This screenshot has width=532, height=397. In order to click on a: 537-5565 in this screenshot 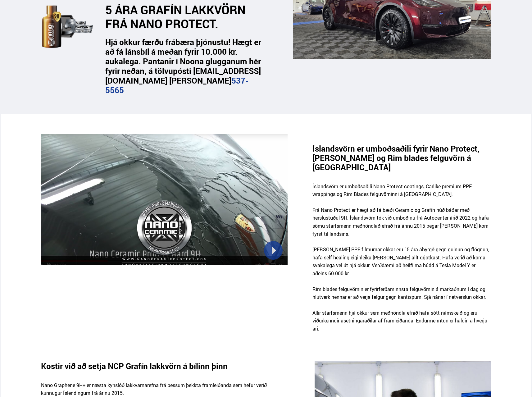, I will do `click(177, 85)`.